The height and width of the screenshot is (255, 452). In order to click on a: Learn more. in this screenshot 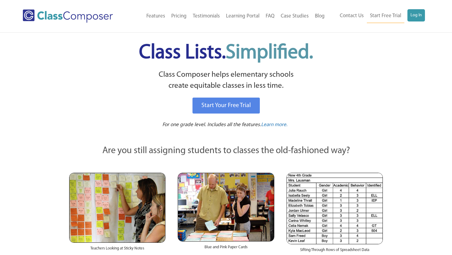, I will do `click(274, 125)`.